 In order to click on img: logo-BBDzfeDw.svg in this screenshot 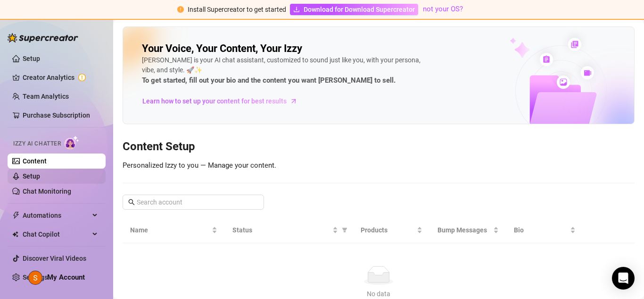, I will do `click(43, 38)`.